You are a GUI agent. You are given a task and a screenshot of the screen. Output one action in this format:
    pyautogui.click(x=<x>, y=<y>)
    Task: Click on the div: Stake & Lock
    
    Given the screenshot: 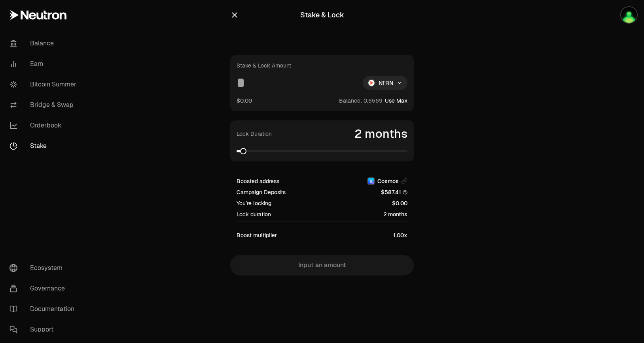 What is the action you would take?
    pyautogui.click(x=322, y=15)
    